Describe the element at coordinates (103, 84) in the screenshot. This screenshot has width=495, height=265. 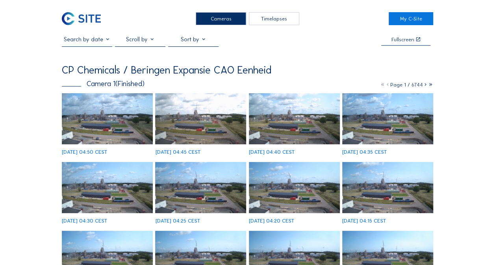
I see `div: Camera 1` at that location.